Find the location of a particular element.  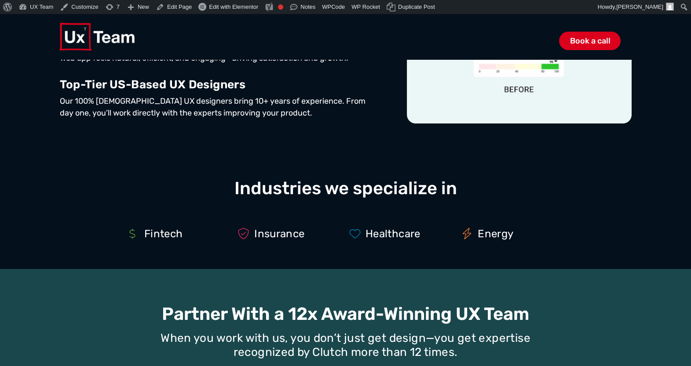

div: Focus keyphrase not set is located at coordinates (281, 7).